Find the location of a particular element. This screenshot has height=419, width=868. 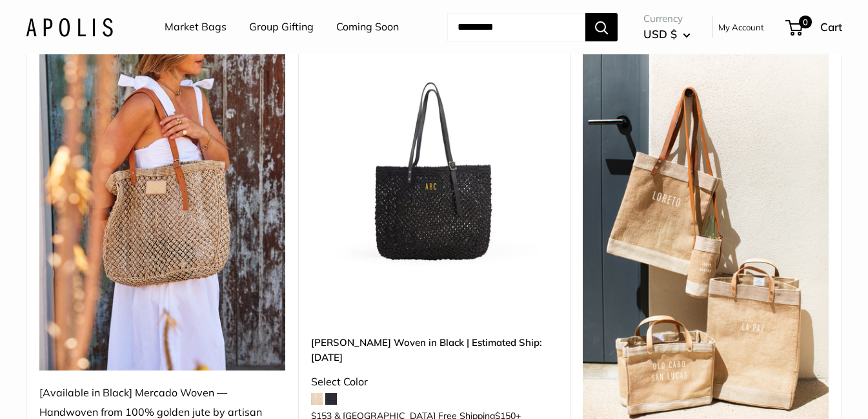

a: Group Gifting is located at coordinates (282, 27).